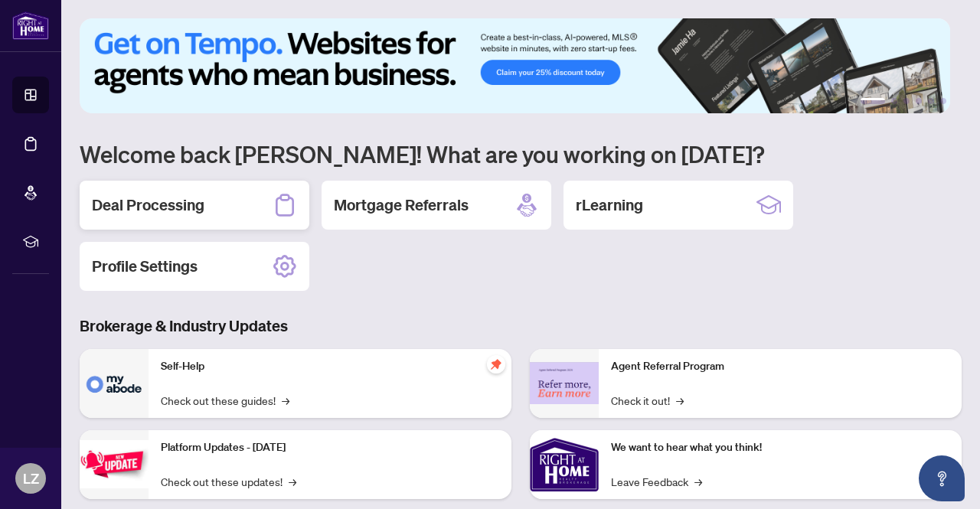 This screenshot has width=980, height=509. Describe the element at coordinates (514, 66) in the screenshot. I see `img: Slide 0` at that location.